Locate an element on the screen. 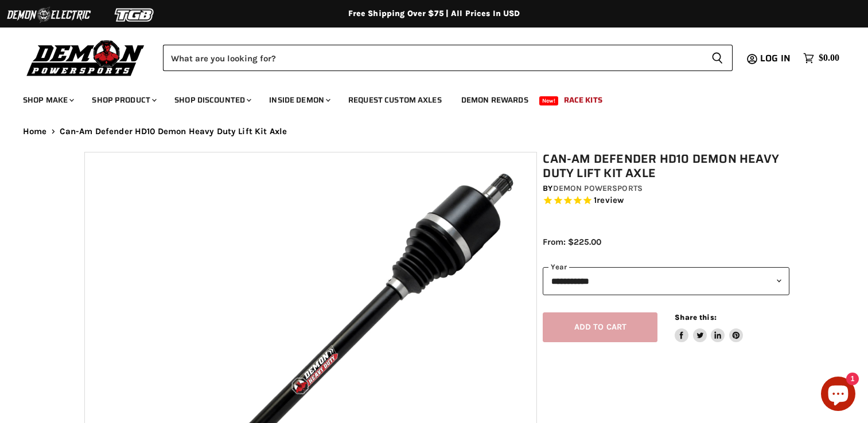 This screenshot has height=423, width=868. aside: Share this: is located at coordinates (709, 328).